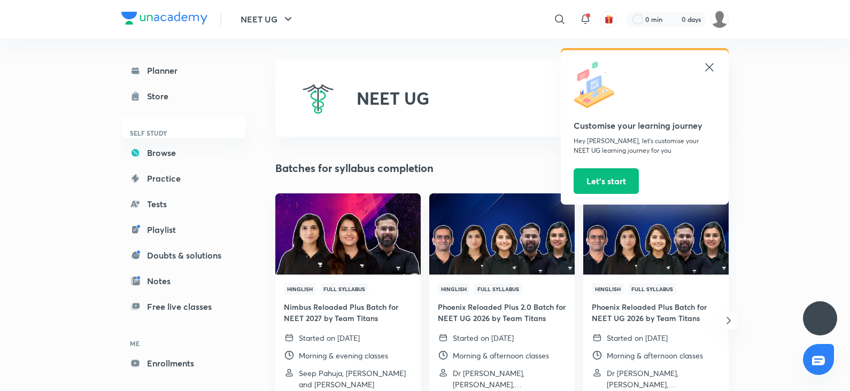 The height and width of the screenshot is (391, 850). I want to click on a: Tests, so click(183, 204).